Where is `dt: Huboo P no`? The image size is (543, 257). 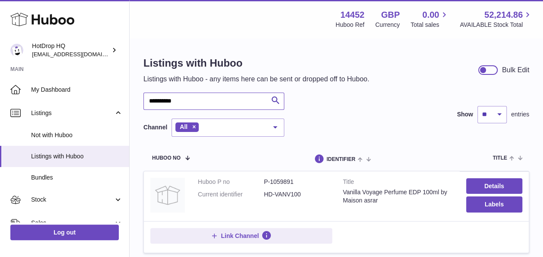
dt: Huboo P no is located at coordinates (231, 181).